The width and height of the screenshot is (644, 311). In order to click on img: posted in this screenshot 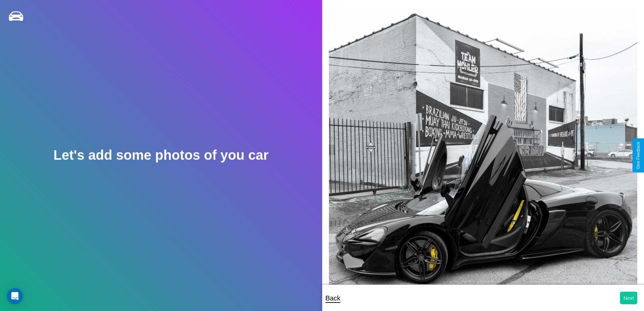, I will do `click(483, 152)`.